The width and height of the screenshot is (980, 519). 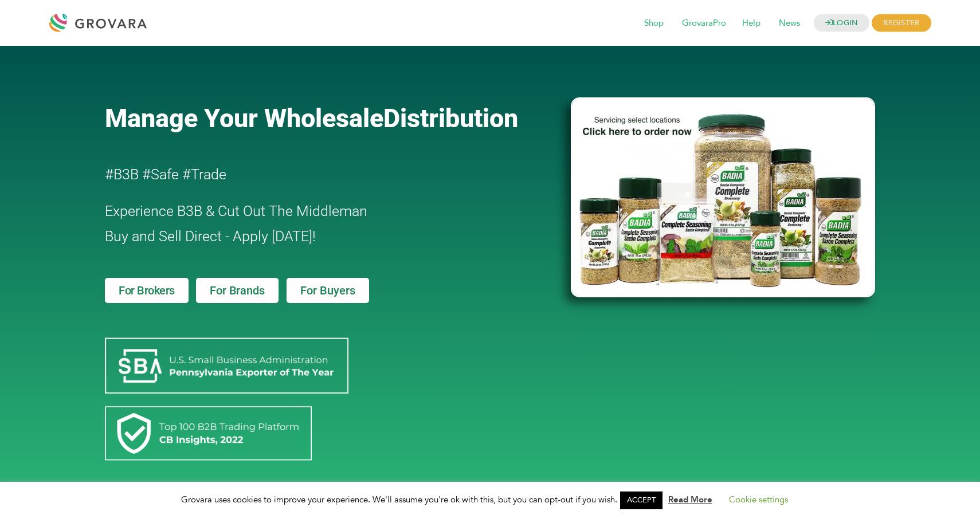 I want to click on span: Shop, so click(x=654, y=23).